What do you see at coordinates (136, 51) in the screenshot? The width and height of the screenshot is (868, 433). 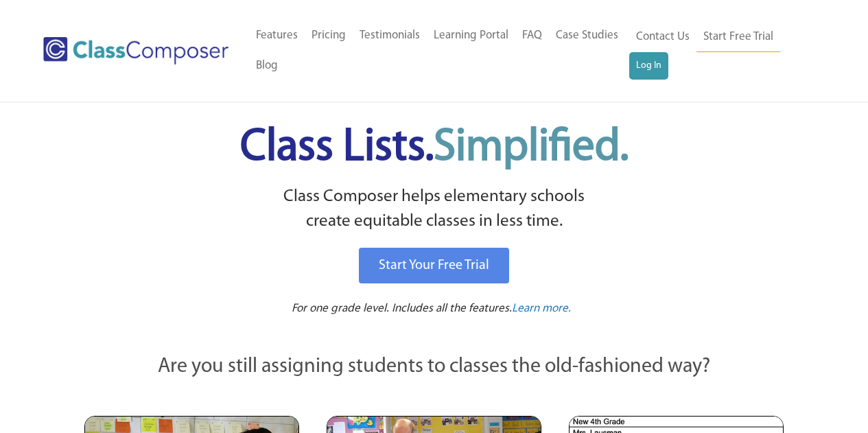 I see `img: Class Composer` at bounding box center [136, 51].